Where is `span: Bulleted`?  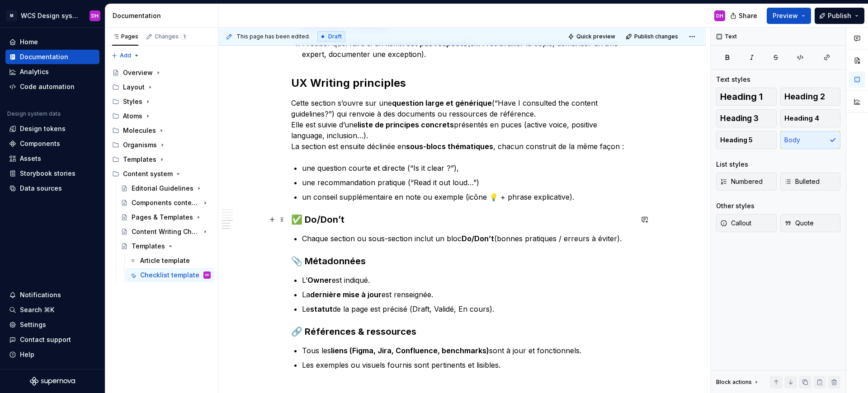 span: Bulleted is located at coordinates (802, 182).